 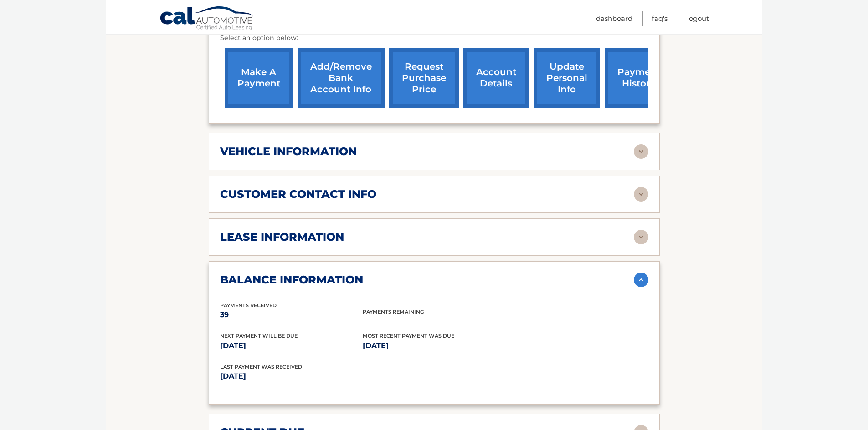 What do you see at coordinates (408, 336) in the screenshot?
I see `span: Most Recent Payment Was Due` at bounding box center [408, 336].